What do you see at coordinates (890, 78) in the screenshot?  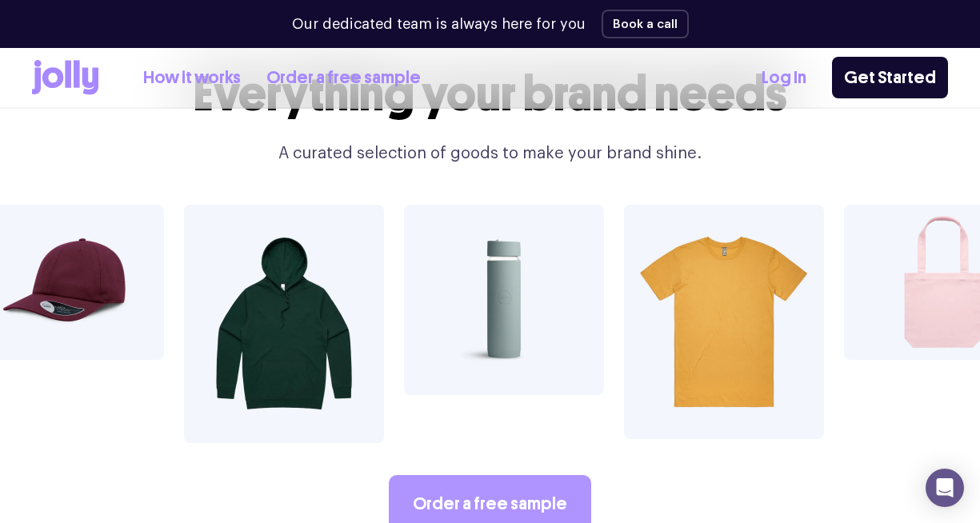 I see `a: Get Started` at bounding box center [890, 78].